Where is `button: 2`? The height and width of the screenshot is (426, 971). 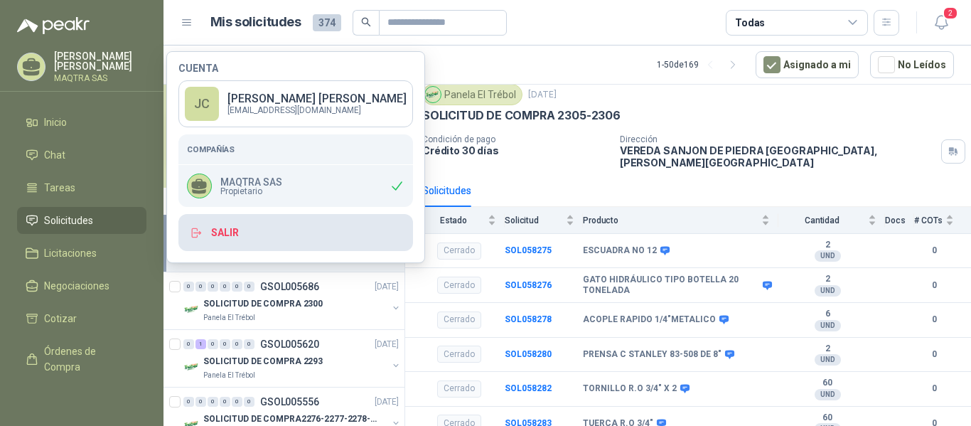
button: 2 is located at coordinates (942, 23).